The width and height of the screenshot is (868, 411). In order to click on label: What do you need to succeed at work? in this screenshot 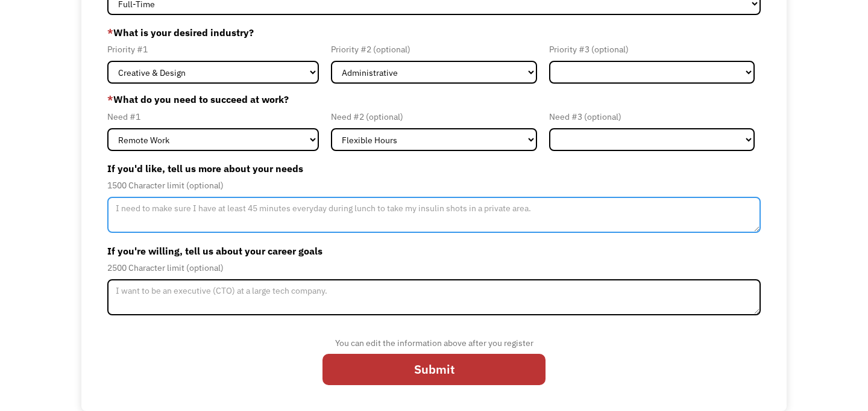, I will do `click(434, 99)`.